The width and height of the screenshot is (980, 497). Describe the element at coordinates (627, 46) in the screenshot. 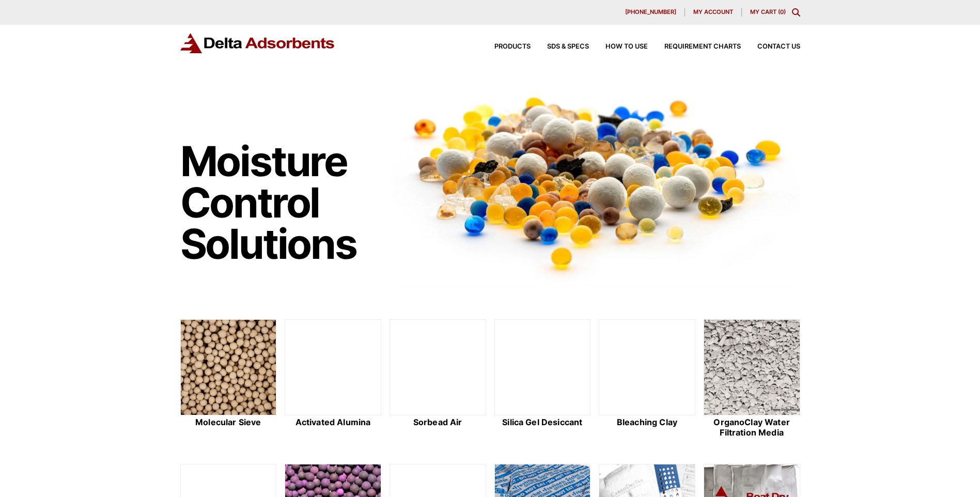

I see `span: How to Use` at that location.